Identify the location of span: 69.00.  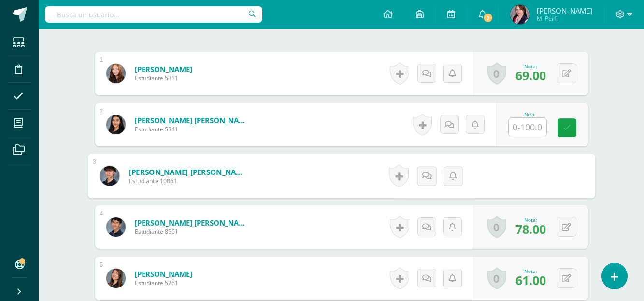
(531, 76).